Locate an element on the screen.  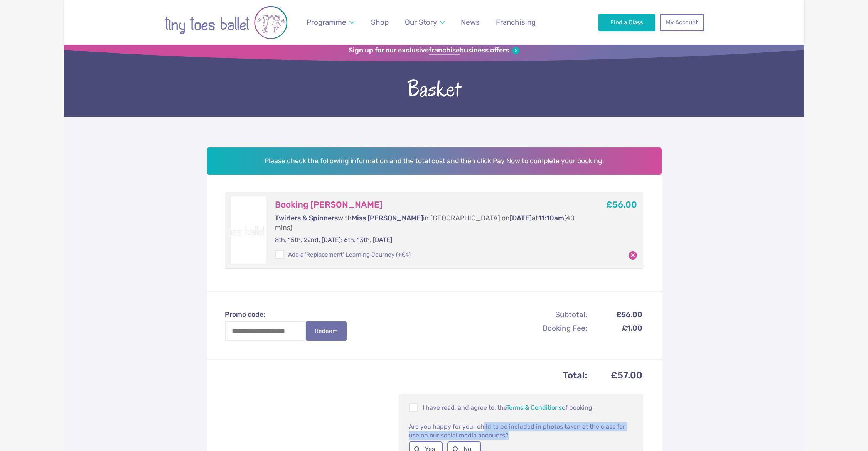
strong: franchise is located at coordinates (444, 51).